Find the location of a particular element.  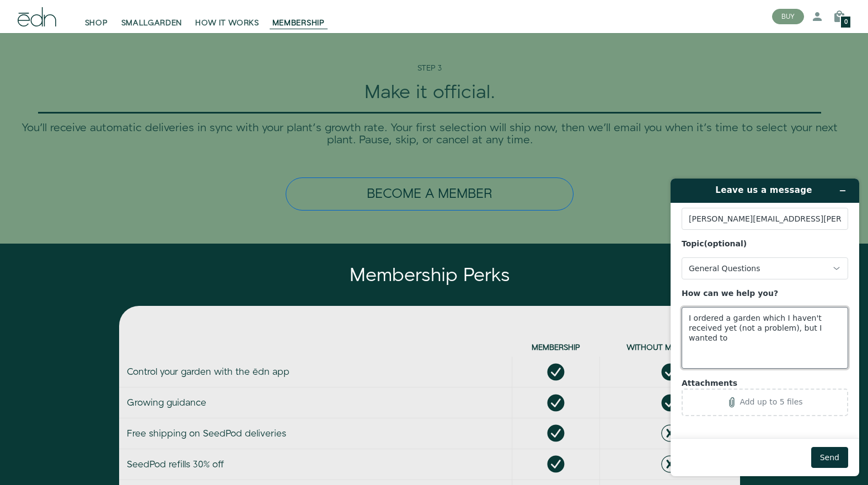

div: Add up to 5 files is located at coordinates (109, 232).